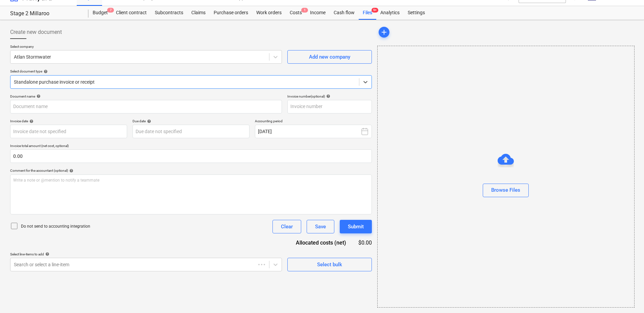 The height and width of the screenshot is (313, 644). Describe the element at coordinates (330, 107) in the screenshot. I see `input: Invoice number` at that location.